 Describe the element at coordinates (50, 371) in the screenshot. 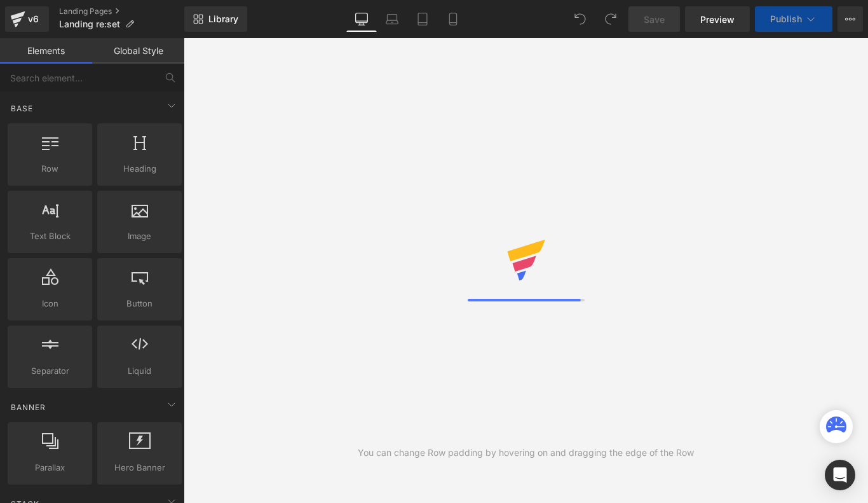

I see `span: Separator` at that location.